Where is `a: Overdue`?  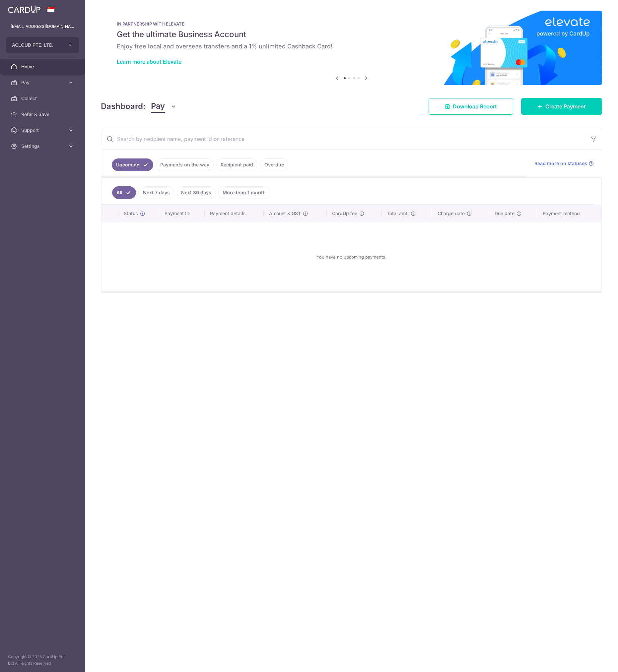 a: Overdue is located at coordinates (274, 165).